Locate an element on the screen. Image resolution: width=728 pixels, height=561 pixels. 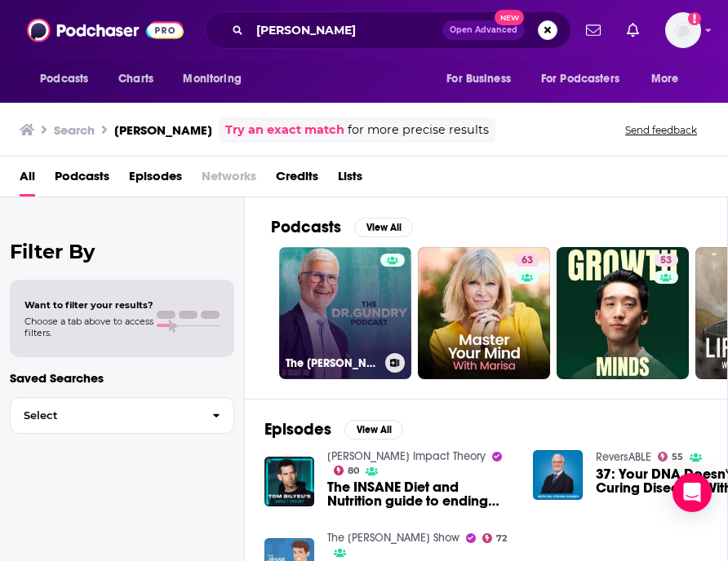
div: Search podcasts, credits, & more... is located at coordinates (388, 30).